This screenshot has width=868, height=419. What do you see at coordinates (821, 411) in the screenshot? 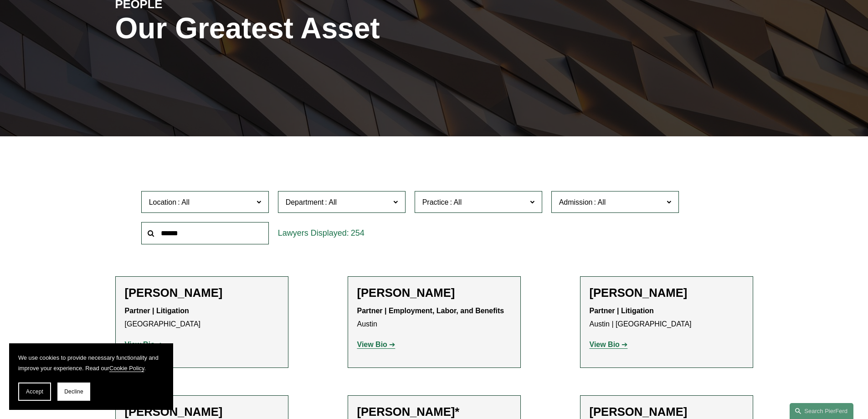
I see `a: Search this site` at bounding box center [821, 411].